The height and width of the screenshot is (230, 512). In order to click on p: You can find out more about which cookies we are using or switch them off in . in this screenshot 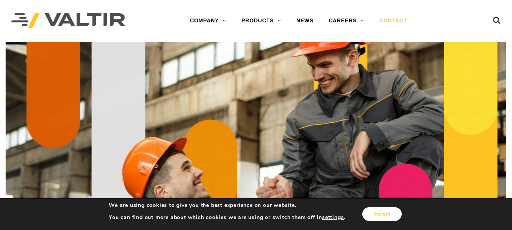, I will do `click(227, 217)`.